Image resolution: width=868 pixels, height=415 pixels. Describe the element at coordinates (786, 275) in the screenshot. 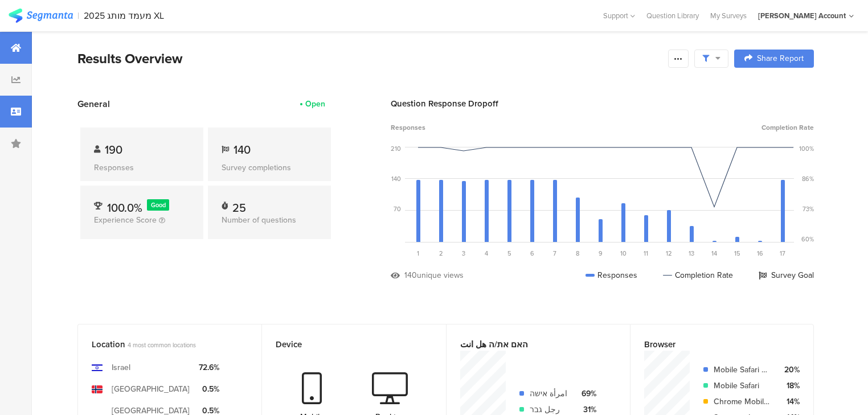

I see `div: Survey Goal` at that location.